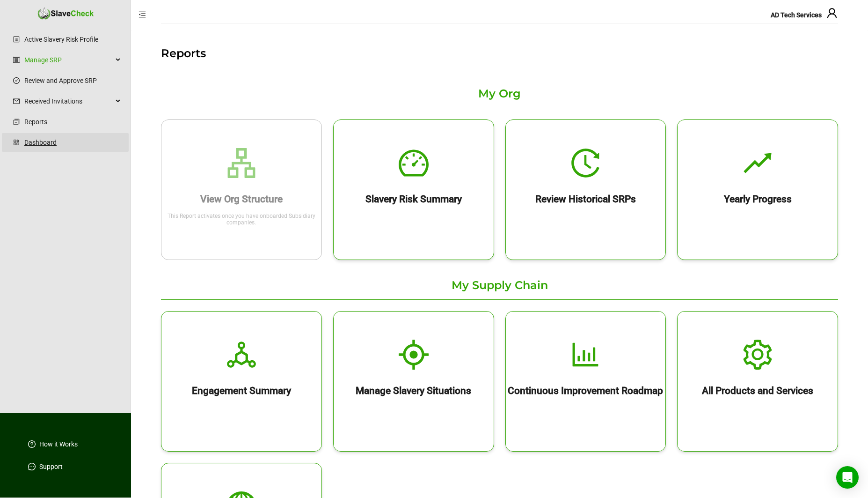 This screenshot has width=868, height=498. I want to click on span: group, so click(16, 60).